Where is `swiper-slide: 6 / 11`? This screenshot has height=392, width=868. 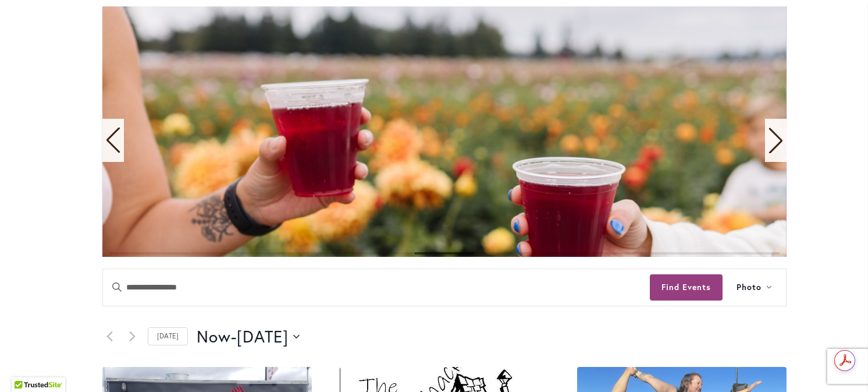 swiper-slide: 6 / 11 is located at coordinates (444, 132).